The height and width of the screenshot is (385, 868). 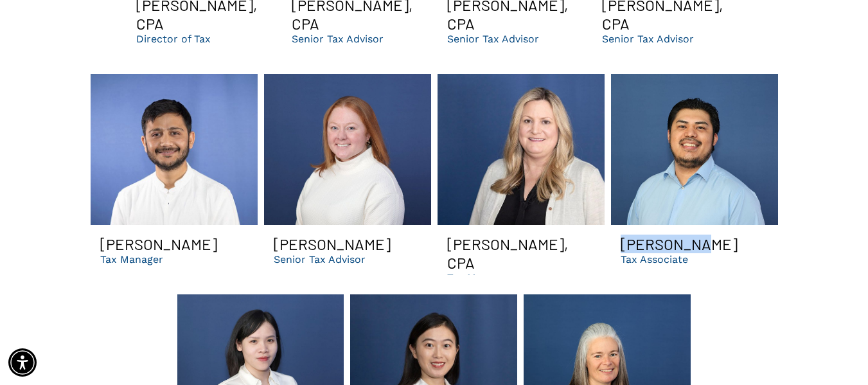 What do you see at coordinates (654, 259) in the screenshot?
I see `p: Tax Associate` at bounding box center [654, 259].